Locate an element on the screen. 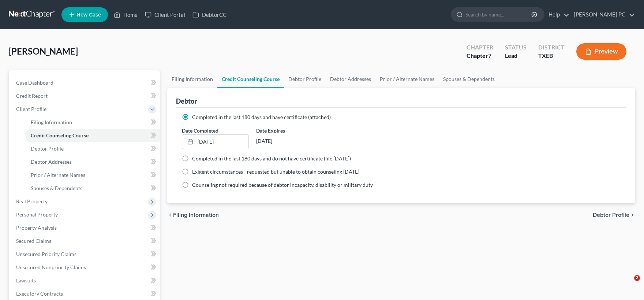 The height and width of the screenshot is (300, 644). a: Secured Claims is located at coordinates (85, 241).